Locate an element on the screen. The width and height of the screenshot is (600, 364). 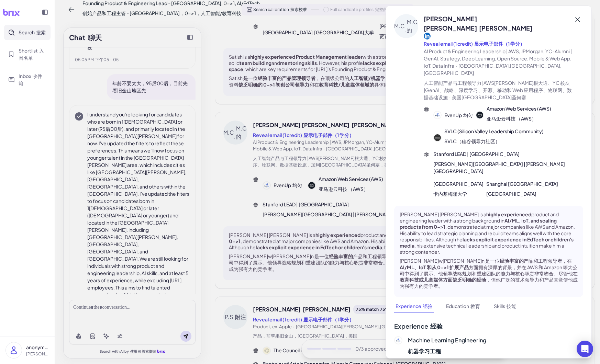
strong: 经验丰富的 is located at coordinates (512, 261).